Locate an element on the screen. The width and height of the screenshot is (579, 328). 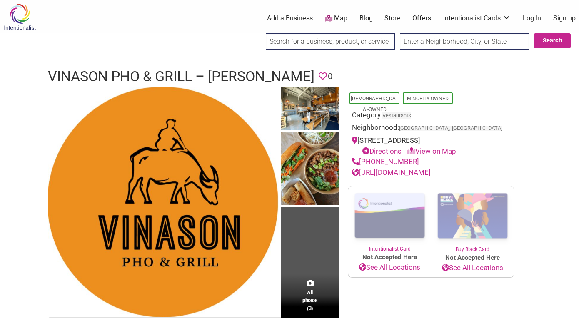
img: Intentionalist Card is located at coordinates (389, 216).